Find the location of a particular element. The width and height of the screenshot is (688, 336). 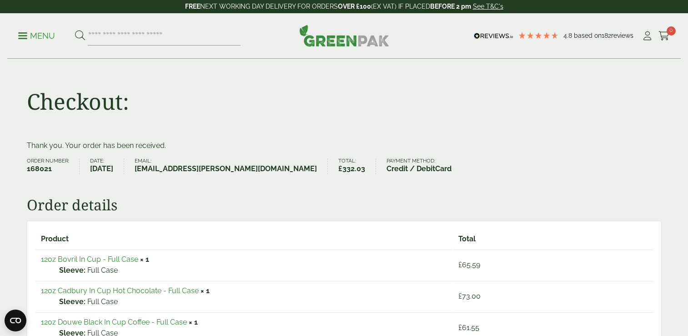

button: Open CMP widget is located at coordinates (15, 320).